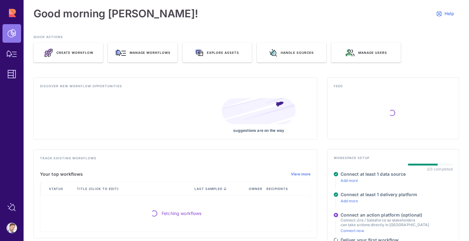 The image size is (469, 241). What do you see at coordinates (449, 14) in the screenshot?
I see `span: Help` at bounding box center [449, 14].